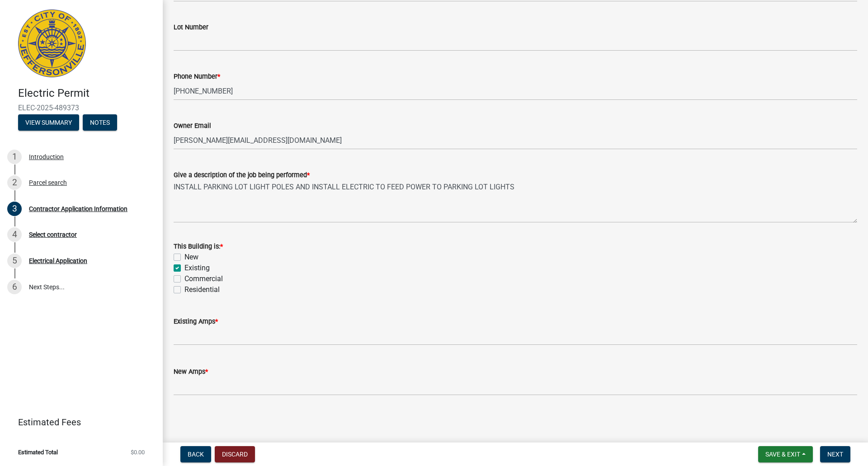  What do you see at coordinates (82, 108) in the screenshot?
I see `span: ELEC-2025-489373` at bounding box center [82, 108].